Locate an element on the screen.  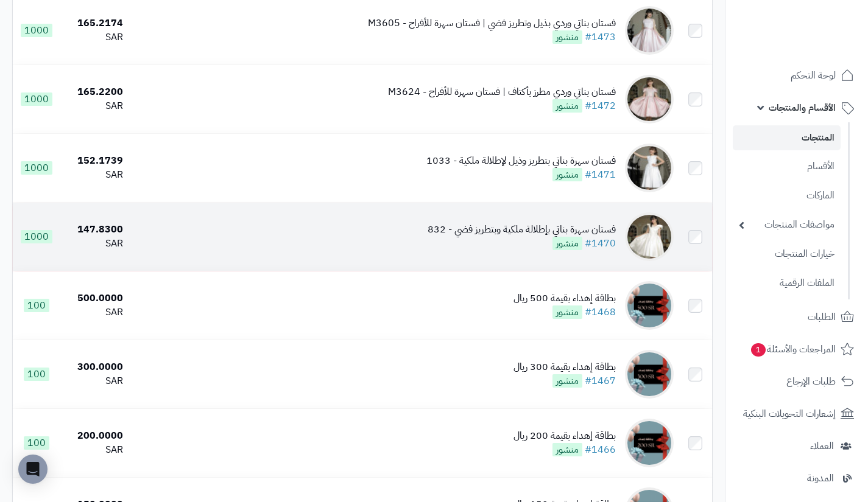
img: بطاقة إهداء بقيمة 500 ريال is located at coordinates (649, 306).